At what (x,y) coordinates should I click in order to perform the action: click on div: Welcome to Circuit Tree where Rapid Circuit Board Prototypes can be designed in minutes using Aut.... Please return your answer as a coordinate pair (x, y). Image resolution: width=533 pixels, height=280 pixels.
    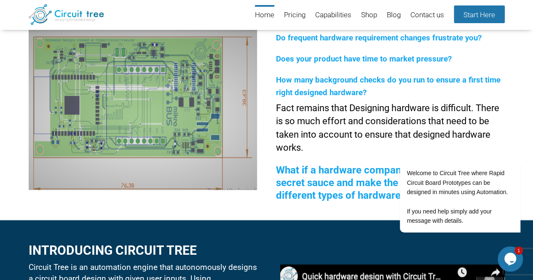
    Looking at the image, I should click on (76, 111).